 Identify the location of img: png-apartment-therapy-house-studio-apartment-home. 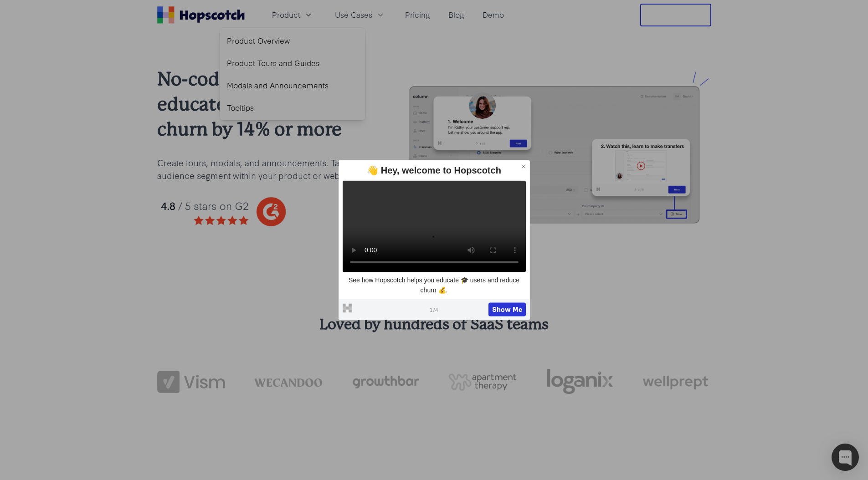
(482, 382).